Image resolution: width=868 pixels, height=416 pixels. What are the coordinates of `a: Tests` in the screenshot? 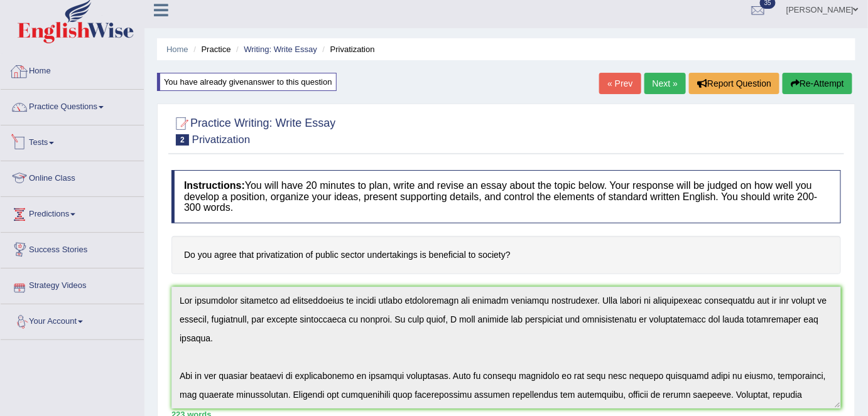 It's located at (72, 142).